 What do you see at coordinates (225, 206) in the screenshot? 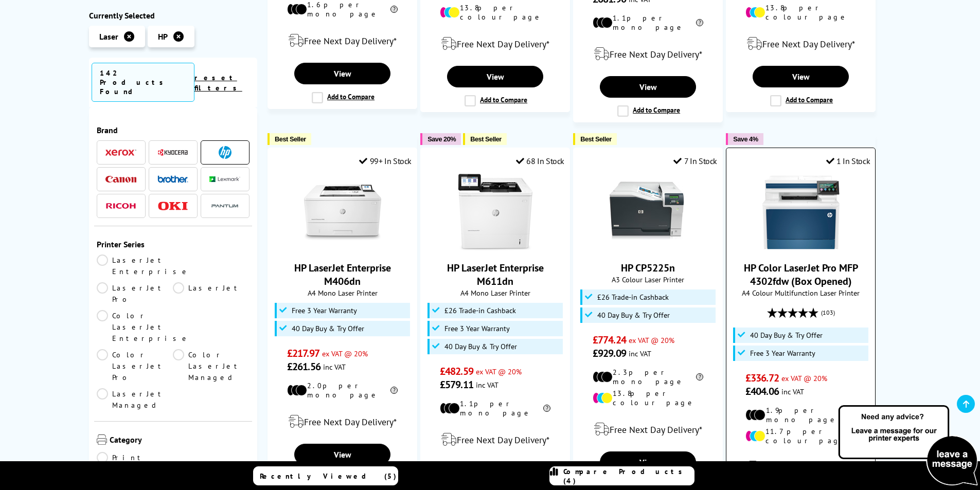
I see `a: Pantum` at bounding box center [225, 206].